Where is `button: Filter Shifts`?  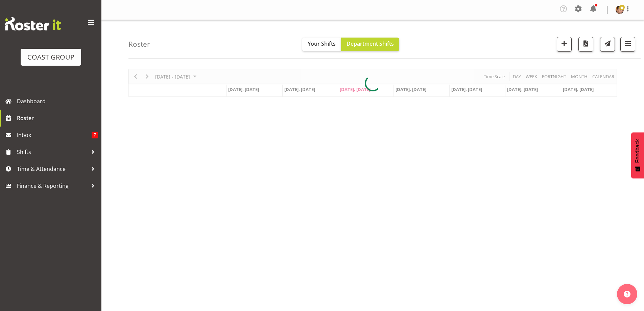 button: Filter Shifts is located at coordinates (628, 45).